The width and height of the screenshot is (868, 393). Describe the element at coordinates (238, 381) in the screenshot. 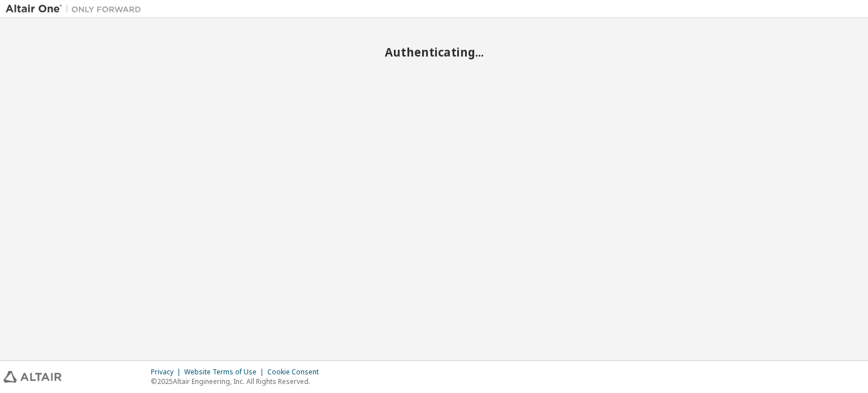

I see `p: © 2025 Altair Engineering, Inc. All Rights Reserved.` at that location.